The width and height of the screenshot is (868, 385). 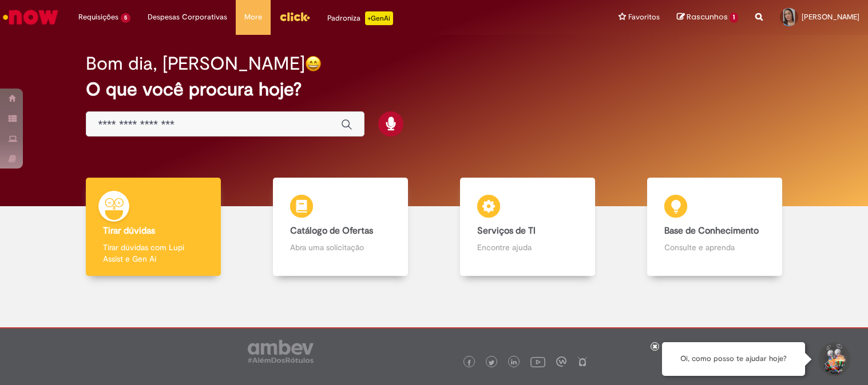 What do you see at coordinates (644, 17) in the screenshot?
I see `span: Favoritos` at bounding box center [644, 17].